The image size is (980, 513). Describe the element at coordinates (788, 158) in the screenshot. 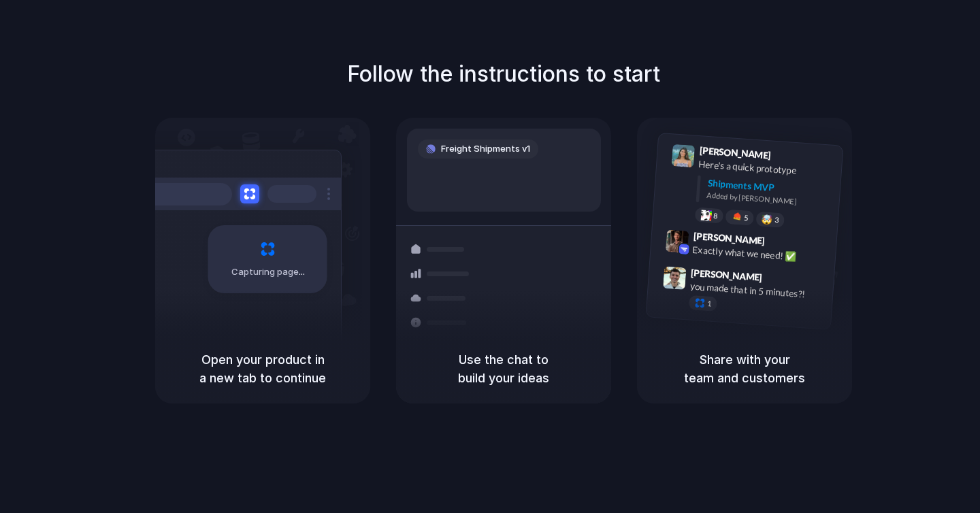

I see `span: 9:41 AM` at that location.